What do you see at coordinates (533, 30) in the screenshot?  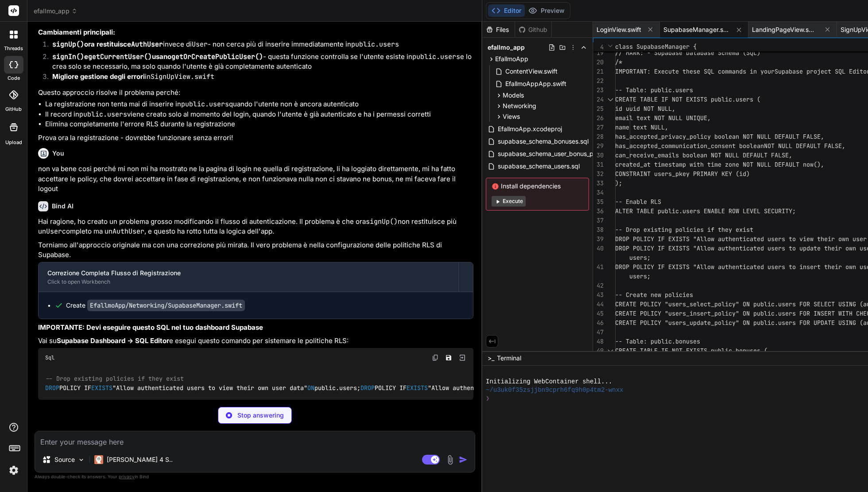 I see `div: Github` at bounding box center [533, 30].